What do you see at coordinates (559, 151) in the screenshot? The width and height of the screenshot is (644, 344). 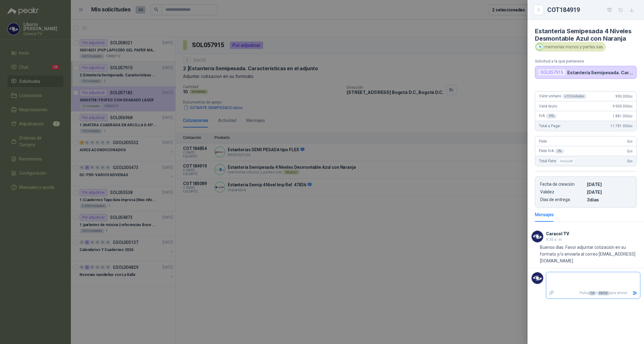 I see `div: 0 %` at bounding box center [559, 151].